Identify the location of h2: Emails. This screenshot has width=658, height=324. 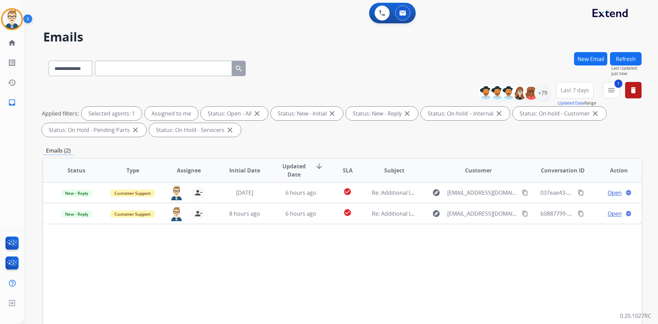
(342, 37).